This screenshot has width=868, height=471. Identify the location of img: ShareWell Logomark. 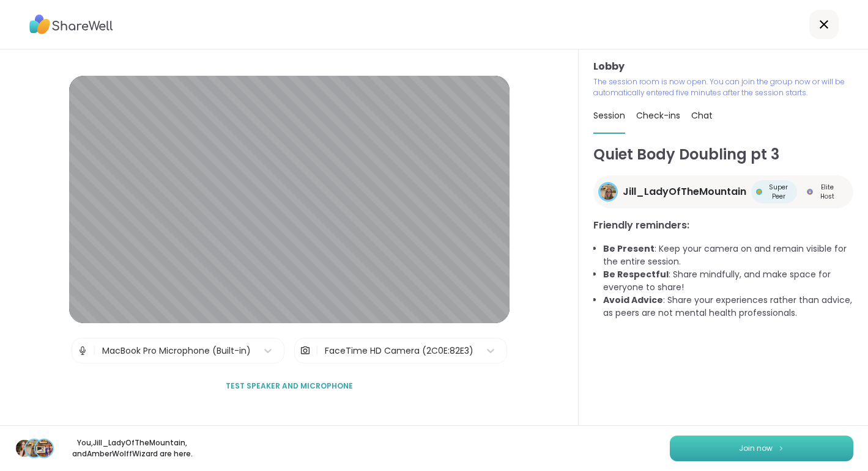
(781, 448).